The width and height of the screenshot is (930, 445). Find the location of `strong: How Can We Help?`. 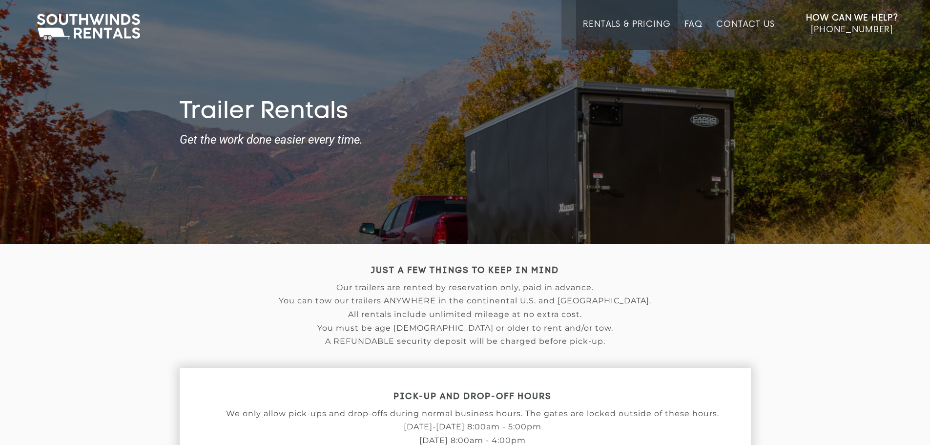

strong: How Can We Help? is located at coordinates (852, 18).